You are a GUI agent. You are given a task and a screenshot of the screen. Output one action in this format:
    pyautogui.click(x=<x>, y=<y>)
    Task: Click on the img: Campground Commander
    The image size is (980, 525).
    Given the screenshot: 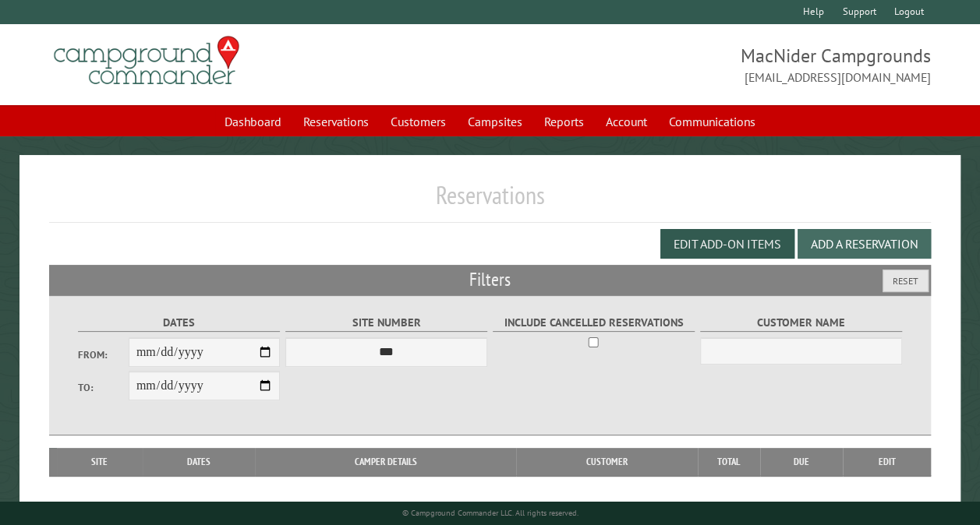 What is the action you would take?
    pyautogui.click(x=147, y=61)
    